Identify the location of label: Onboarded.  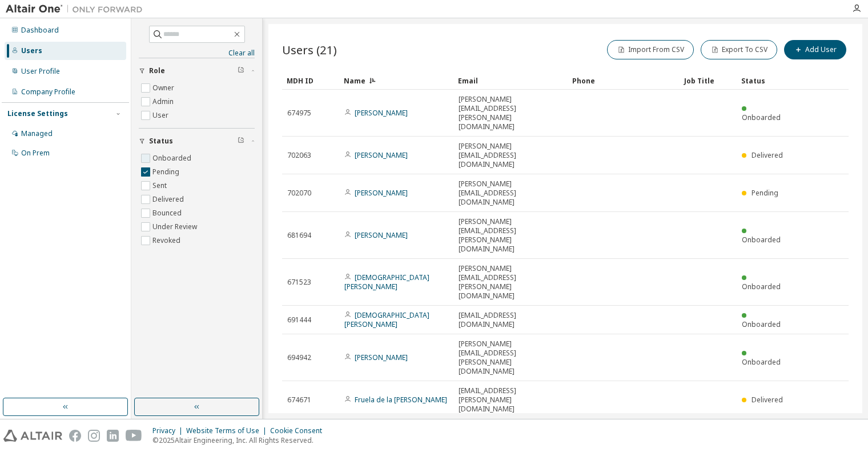
(173, 158).